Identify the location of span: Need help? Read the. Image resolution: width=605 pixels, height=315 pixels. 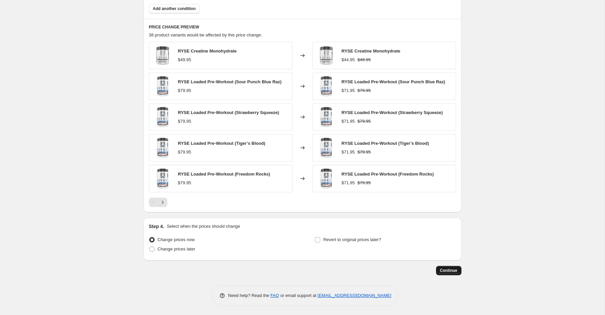
(249, 295).